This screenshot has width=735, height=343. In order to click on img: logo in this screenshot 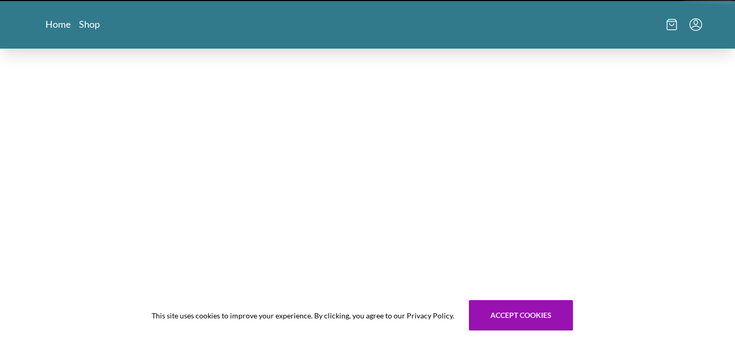, I will do `click(367, 22)`.